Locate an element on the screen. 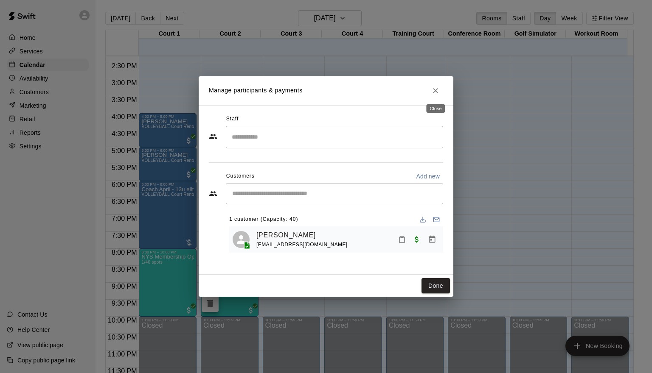 The width and height of the screenshot is (652, 373). p: Manage participants & payments is located at coordinates (255, 90).